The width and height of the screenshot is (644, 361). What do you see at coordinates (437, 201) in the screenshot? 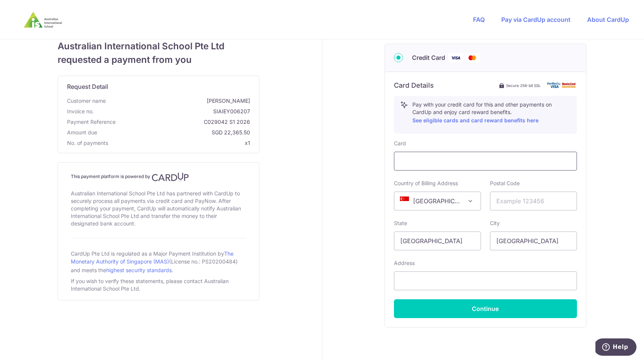
I see `span: Singapore` at bounding box center [437, 201].